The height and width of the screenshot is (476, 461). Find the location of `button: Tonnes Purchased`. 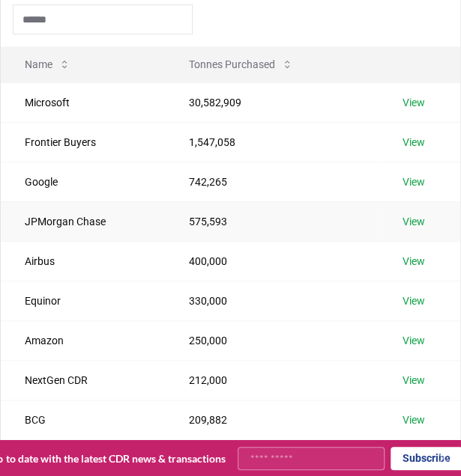

button: Tonnes Purchased is located at coordinates (240, 64).